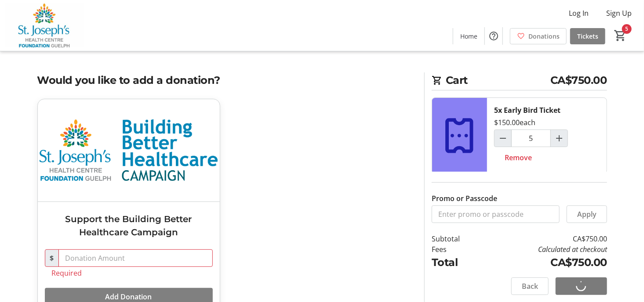 This screenshot has width=644, height=302. I want to click on button: Cart, so click(620, 36).